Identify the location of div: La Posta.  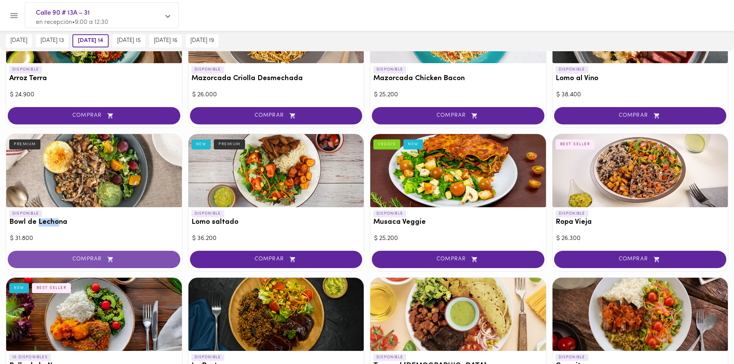
(276, 314).